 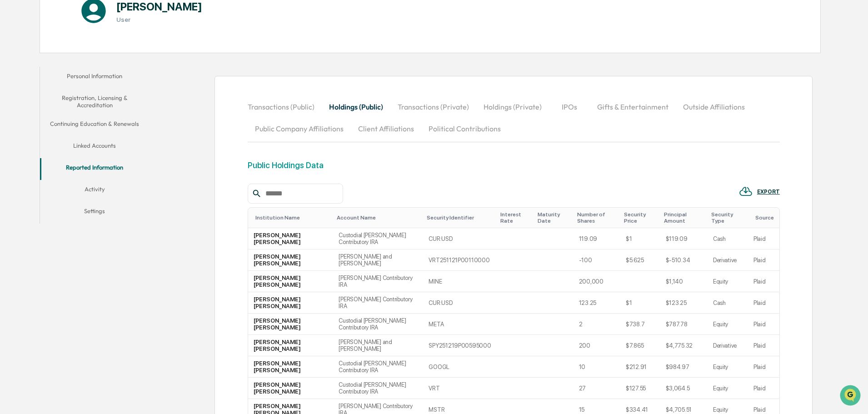 What do you see at coordinates (12, 12) in the screenshot?
I see `button: Open customer support` at bounding box center [12, 12].